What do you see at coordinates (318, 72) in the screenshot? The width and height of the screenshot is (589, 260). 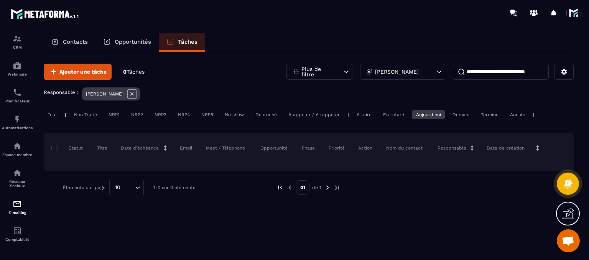 I see `p: Plus de filtre` at bounding box center [318, 72].